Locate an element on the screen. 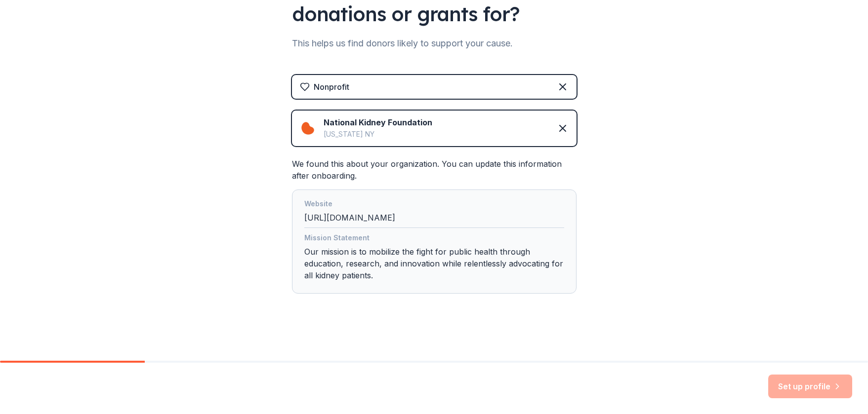  div: Website is located at coordinates (434, 205).